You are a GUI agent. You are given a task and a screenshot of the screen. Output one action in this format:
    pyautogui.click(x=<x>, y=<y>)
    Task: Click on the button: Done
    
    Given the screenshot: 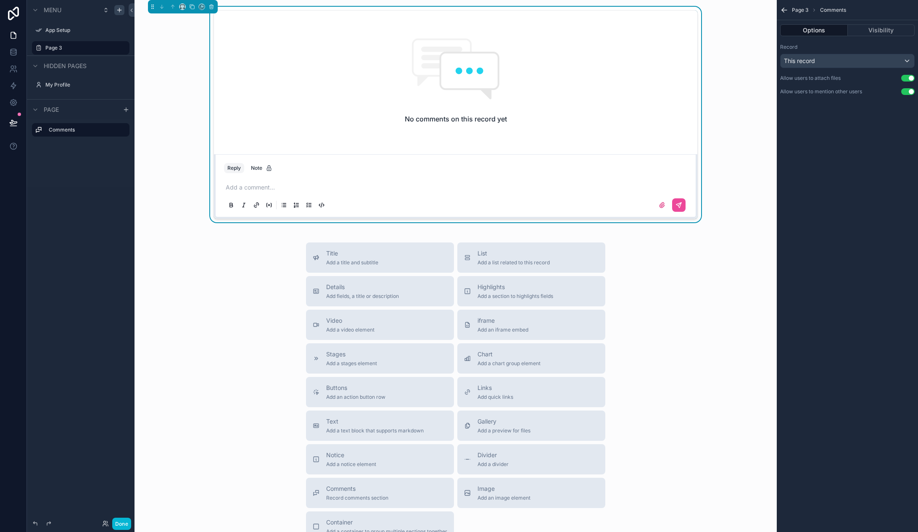 What is the action you would take?
    pyautogui.click(x=121, y=524)
    